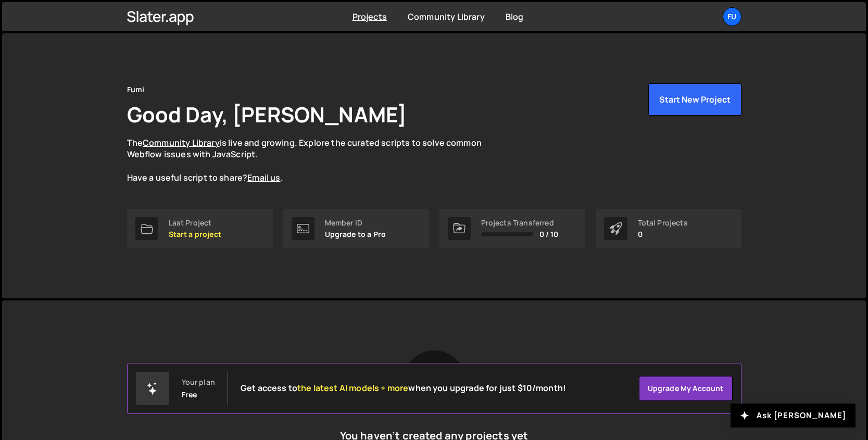 This screenshot has height=440, width=868. Describe the element at coordinates (685, 388) in the screenshot. I see `a: Upgrade my account` at that location.